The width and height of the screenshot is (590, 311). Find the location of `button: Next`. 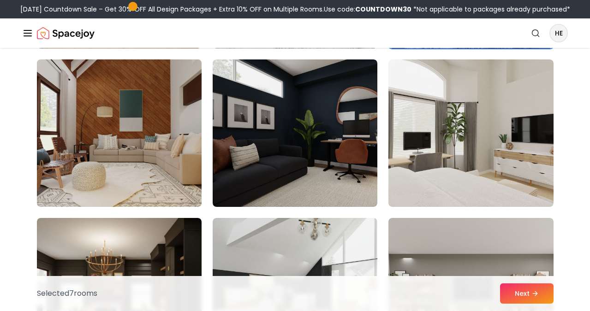

button: Next is located at coordinates (527, 294).